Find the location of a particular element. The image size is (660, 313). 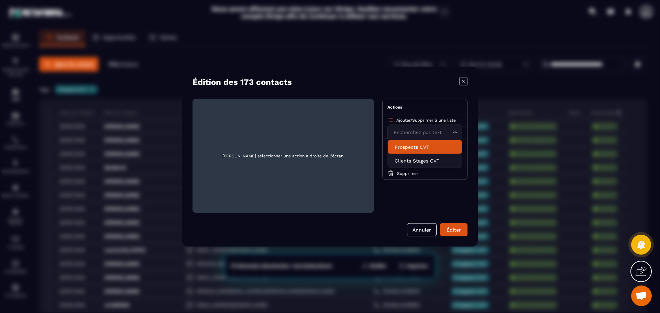

div: Ouvrir le chat is located at coordinates (641, 296).